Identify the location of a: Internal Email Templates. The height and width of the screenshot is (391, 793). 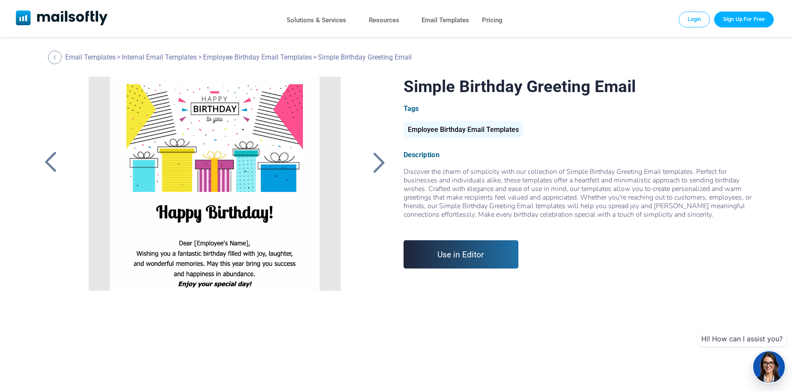
(159, 57).